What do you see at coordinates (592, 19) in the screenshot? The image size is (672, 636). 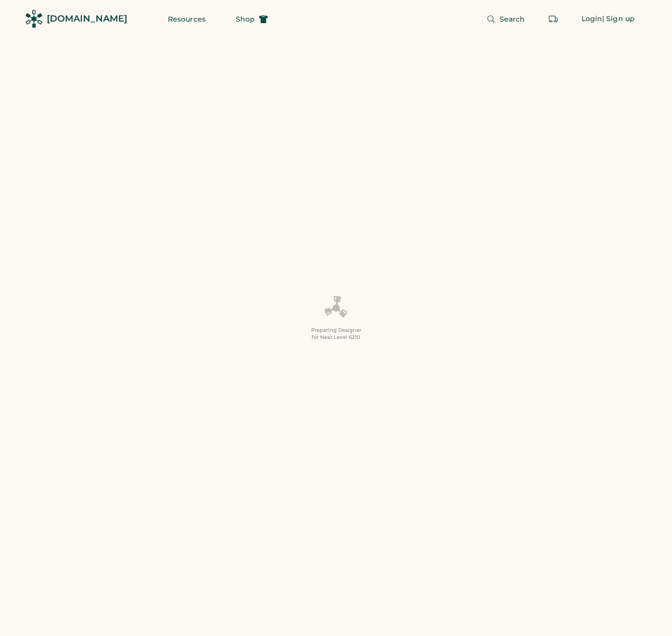 I see `div: Login` at bounding box center [592, 19].